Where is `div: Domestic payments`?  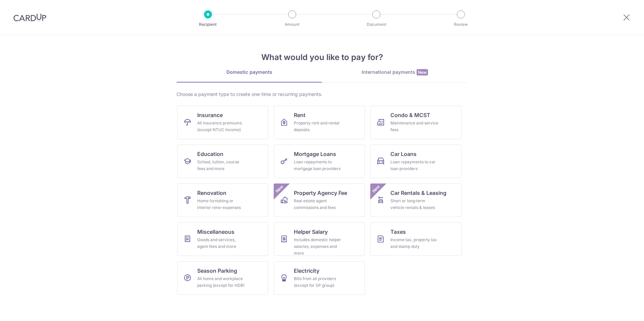
div: Domestic payments is located at coordinates (249, 72).